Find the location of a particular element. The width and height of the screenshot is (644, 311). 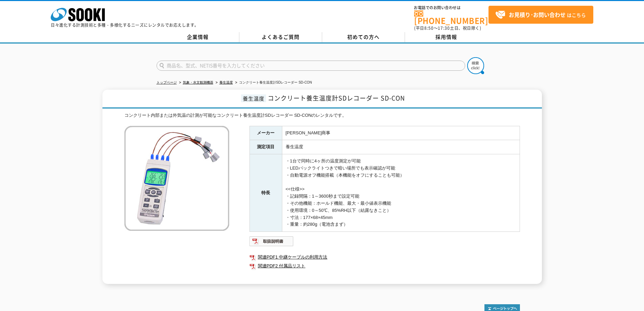

span: 8:50 is located at coordinates (429, 28).